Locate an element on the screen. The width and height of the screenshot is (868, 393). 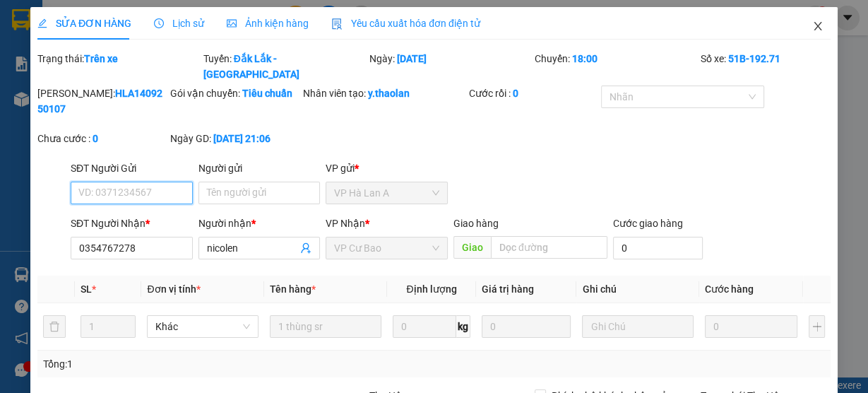
span: Khác is located at coordinates (203, 326).